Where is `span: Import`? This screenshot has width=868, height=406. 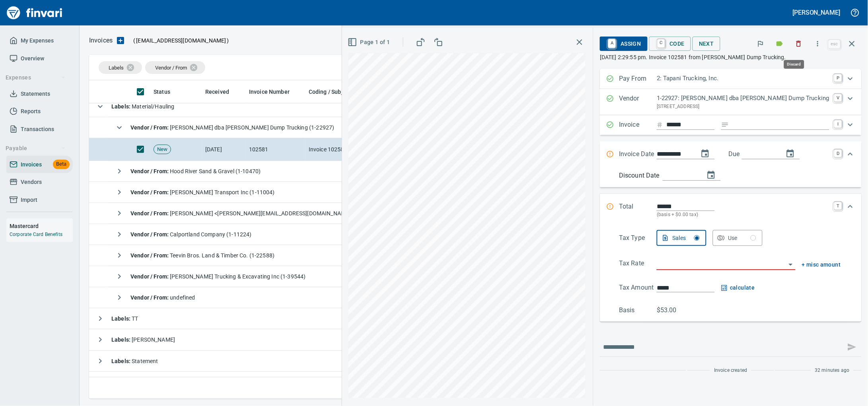 span: Import is located at coordinates (29, 200).